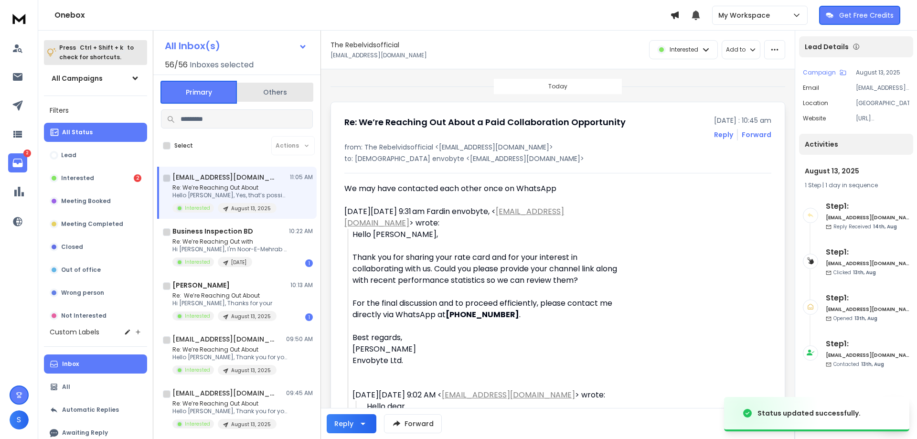 Image resolution: width=917 pixels, height=439 pixels. I want to click on button: Reply, so click(352, 424).